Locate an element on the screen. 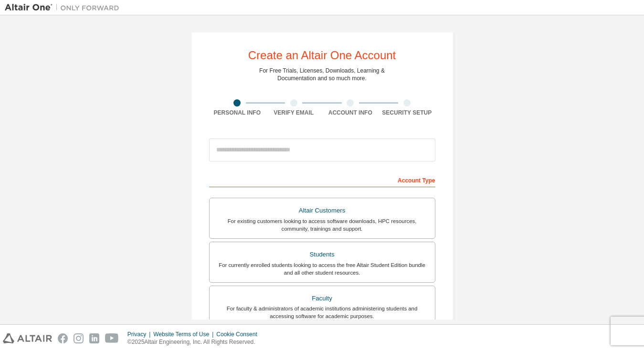 This screenshot has height=352, width=644. div: Personal Info is located at coordinates (237, 113).